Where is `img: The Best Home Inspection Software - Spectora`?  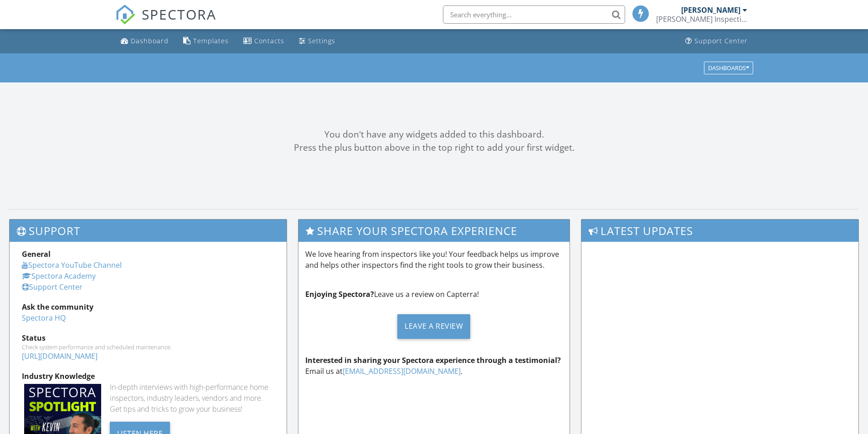
img: The Best Home Inspection Software - Spectora is located at coordinates (125, 15).